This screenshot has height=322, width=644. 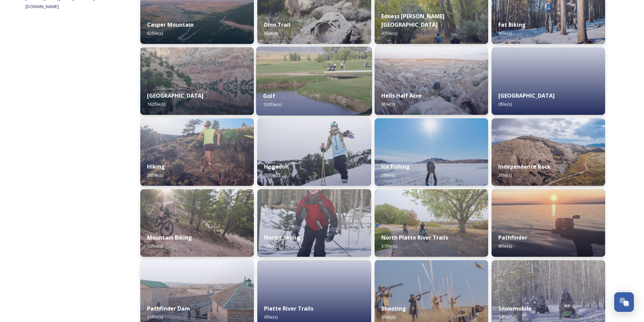 I want to click on strong: Fat Biking, so click(x=512, y=24).